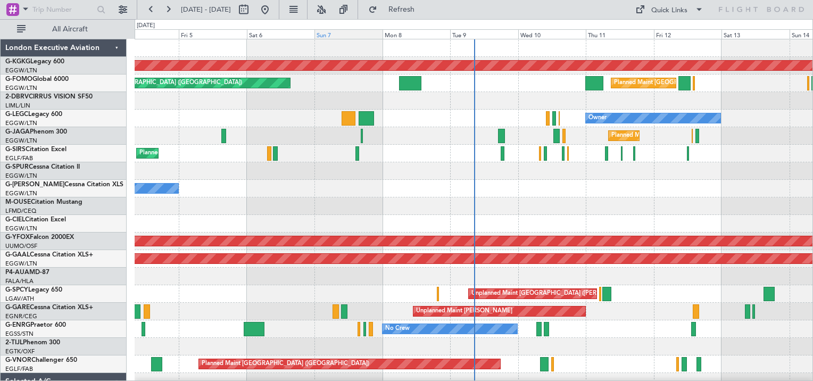 Image resolution: width=813 pixels, height=381 pixels. I want to click on span: G-KGKG, so click(18, 62).